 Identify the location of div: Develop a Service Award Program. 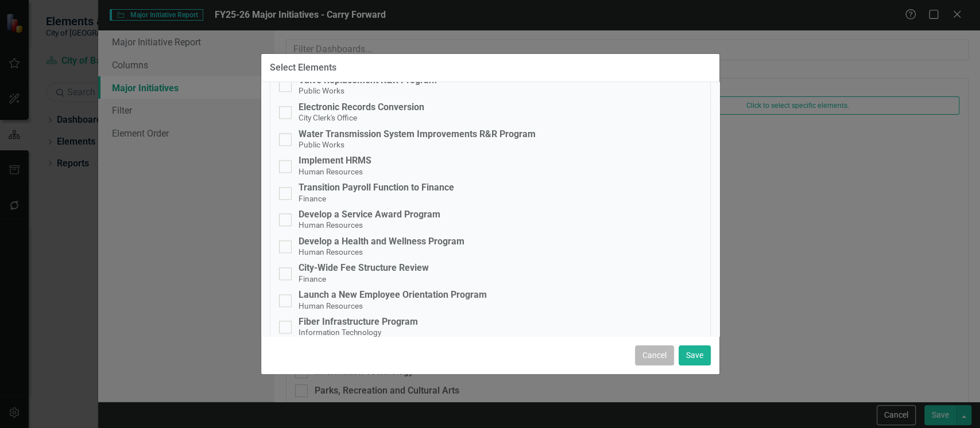
(369, 215).